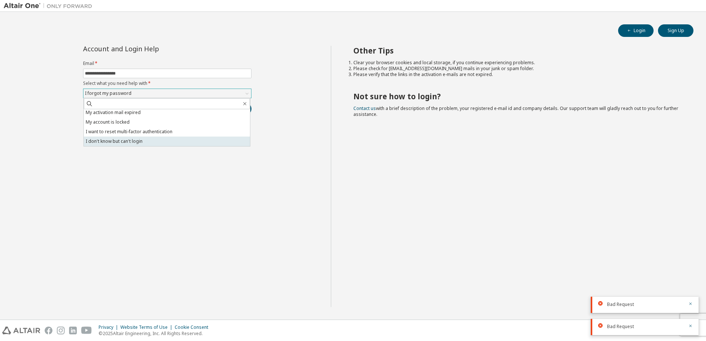 The width and height of the screenshot is (706, 341). I want to click on img: facebook.svg, so click(48, 331).